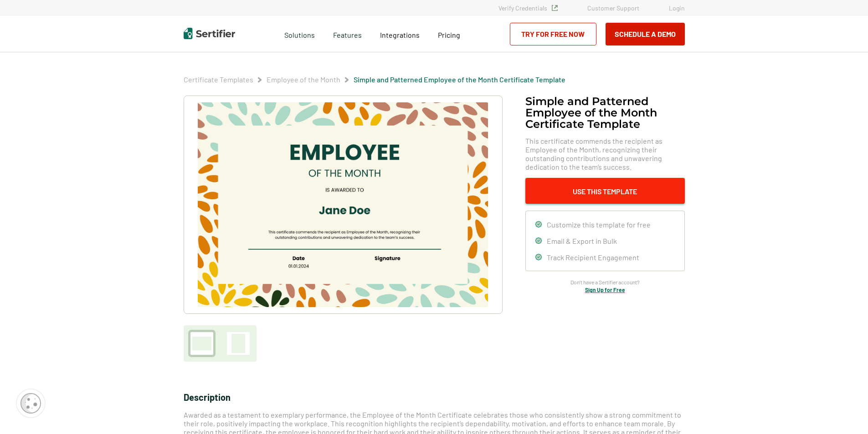 Image resolution: width=868 pixels, height=434 pixels. What do you see at coordinates (459, 80) in the screenshot?
I see `span: Simple and Patterned Employee of the Month Certificate Template` at bounding box center [459, 80].